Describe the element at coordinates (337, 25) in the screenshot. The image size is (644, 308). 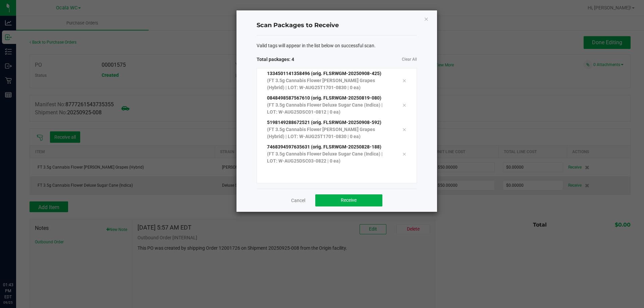
I see `h4: Scan Packages to Receive` at that location.